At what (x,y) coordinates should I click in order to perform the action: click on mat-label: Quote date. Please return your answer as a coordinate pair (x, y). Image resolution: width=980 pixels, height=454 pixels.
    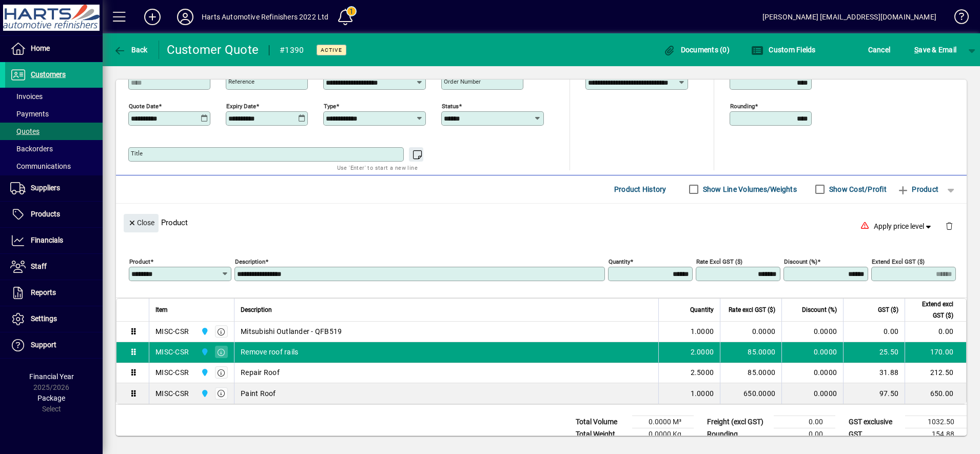
    Looking at the image, I should click on (143, 106).